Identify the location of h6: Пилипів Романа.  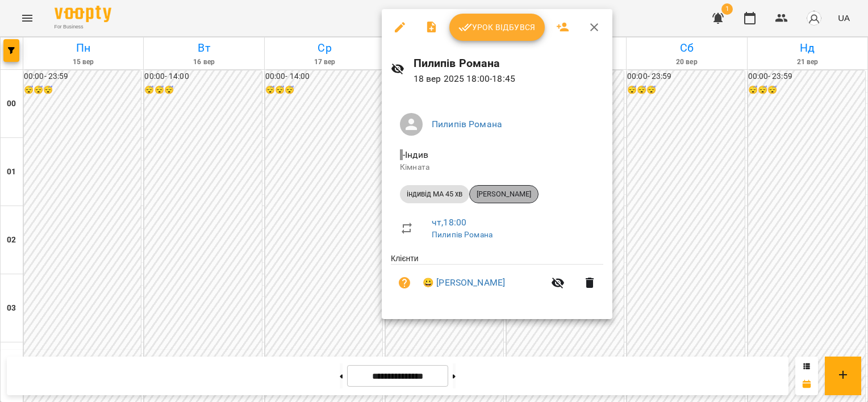
(509, 63).